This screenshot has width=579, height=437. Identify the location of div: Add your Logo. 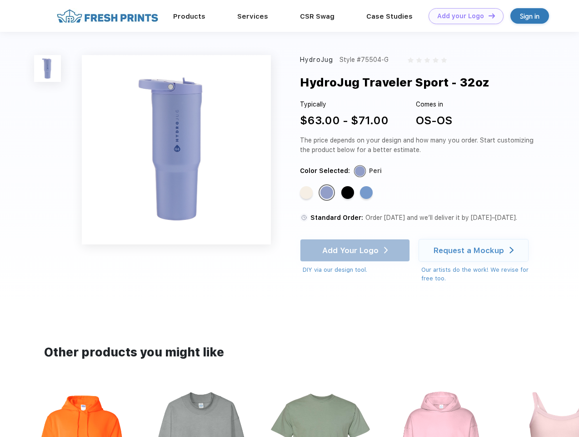
(461, 16).